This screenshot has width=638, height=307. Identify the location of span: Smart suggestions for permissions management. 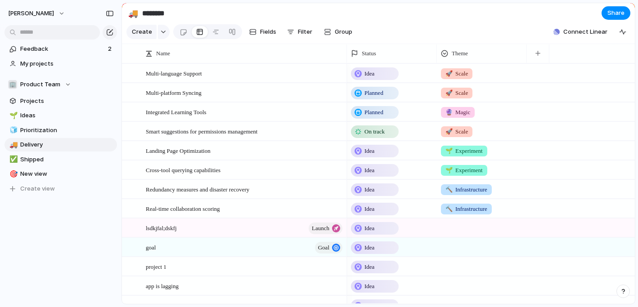
(202, 131).